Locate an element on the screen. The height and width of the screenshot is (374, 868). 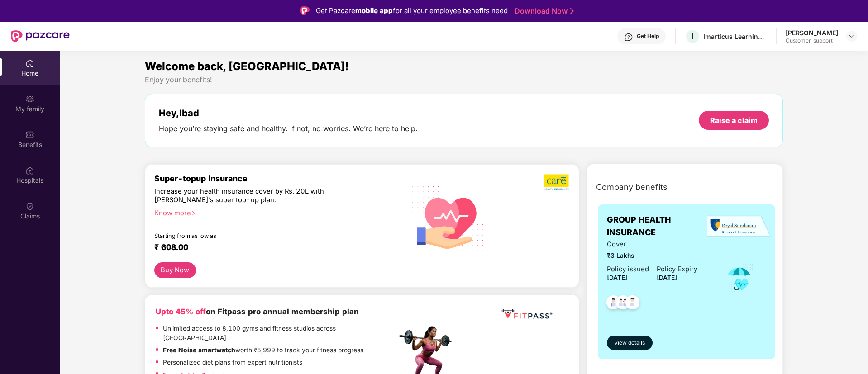
img: svg+xml;base64,PHN2ZyB4bWxucz0iaHR0cDovL3d3dy53My5vcmcvMjAwMC9zdmciIHdpZHRoPSI0OC45MTUiIGhlaWdodD... is located at coordinates (623, 304).